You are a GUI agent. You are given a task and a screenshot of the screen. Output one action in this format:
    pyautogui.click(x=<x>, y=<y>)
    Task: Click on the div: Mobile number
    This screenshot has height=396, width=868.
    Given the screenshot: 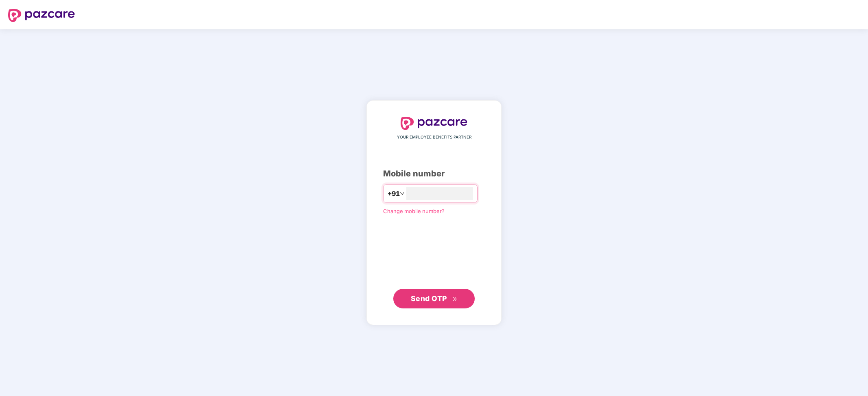 What is the action you would take?
    pyautogui.click(x=434, y=174)
    